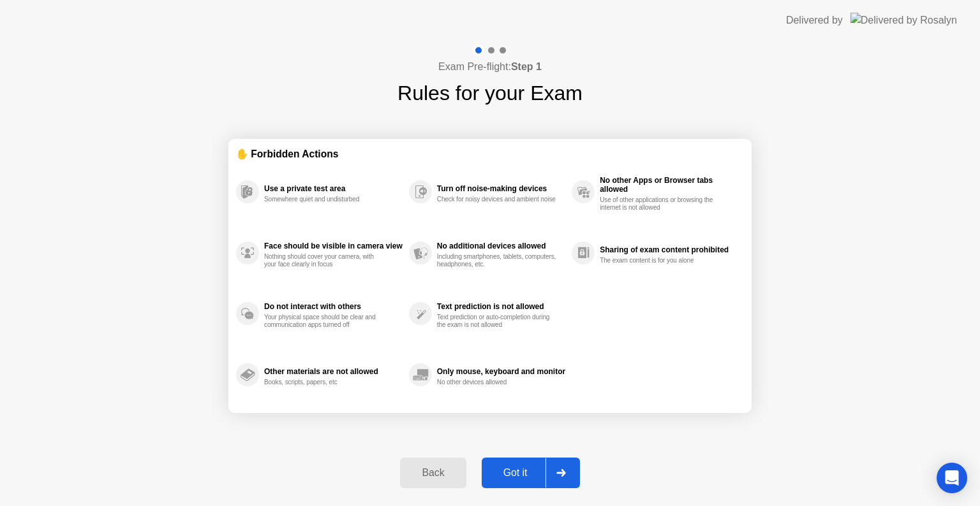 The height and width of the screenshot is (506, 980). I want to click on div: Do not interact with others, so click(333, 307).